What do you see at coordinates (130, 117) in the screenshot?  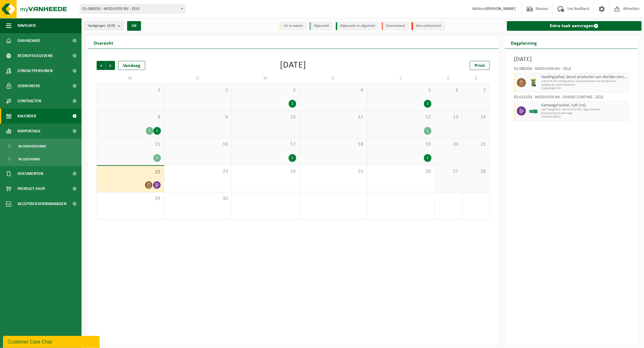 I see `span: 8` at bounding box center [130, 117].